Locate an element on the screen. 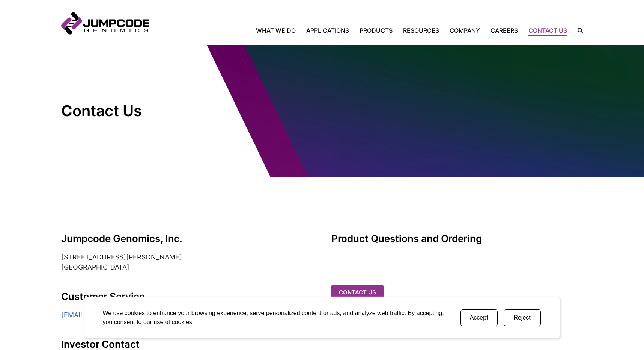  button: Reject is located at coordinates (522, 318).